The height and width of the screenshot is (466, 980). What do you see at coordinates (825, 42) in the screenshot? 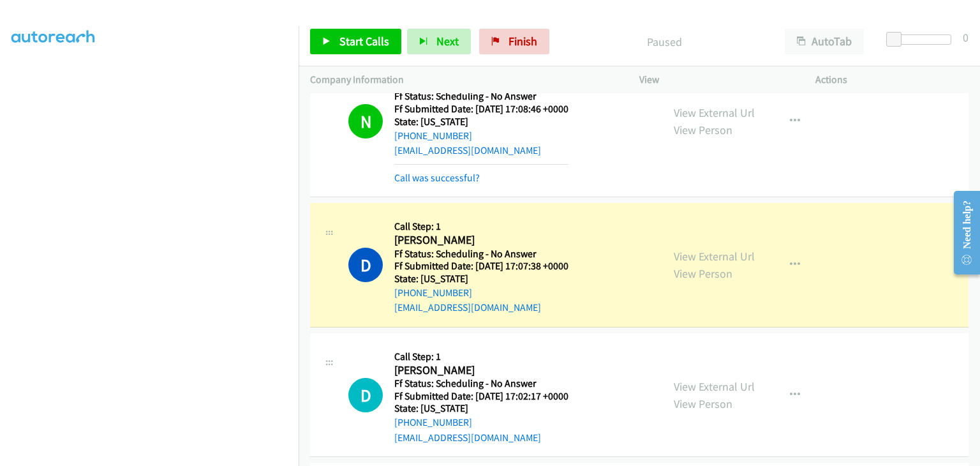
I see `button: AutoTab` at bounding box center [825, 42].